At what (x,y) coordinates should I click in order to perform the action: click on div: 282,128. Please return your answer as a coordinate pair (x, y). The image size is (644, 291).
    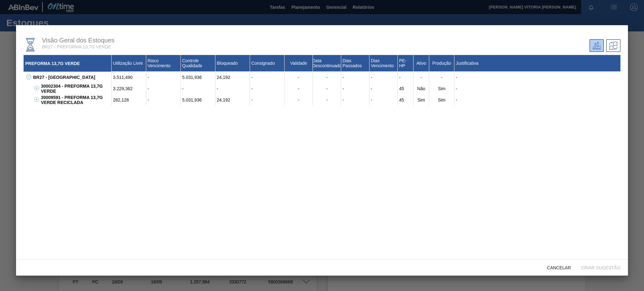
    Looking at the image, I should click on (129, 100).